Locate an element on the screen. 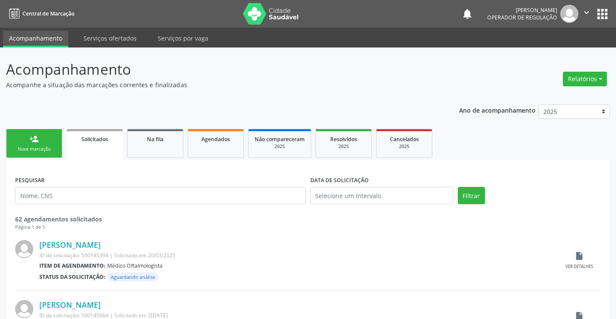 The height and width of the screenshot is (319, 616). label: PESQUISAR is located at coordinates (30, 180).